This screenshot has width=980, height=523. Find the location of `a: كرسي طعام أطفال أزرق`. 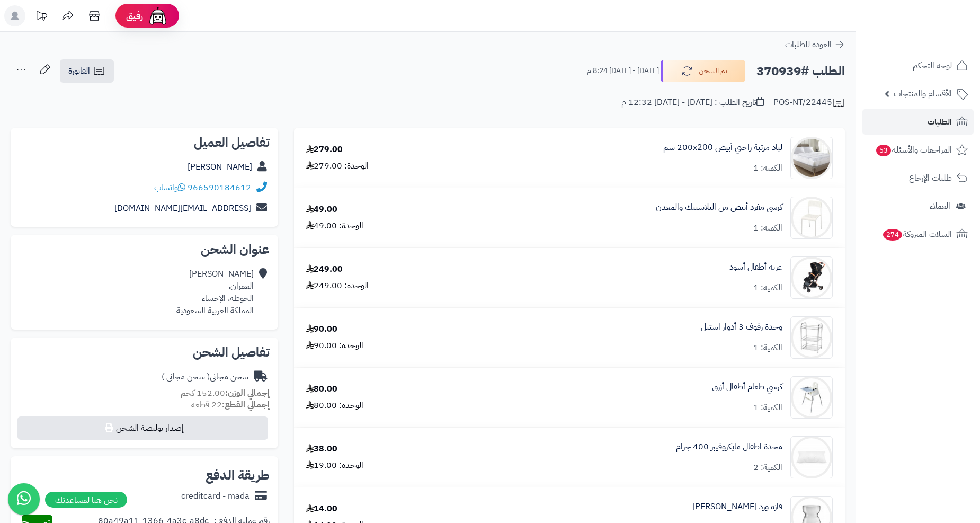

a: كرسي طعام أطفال أزرق is located at coordinates (747, 387).